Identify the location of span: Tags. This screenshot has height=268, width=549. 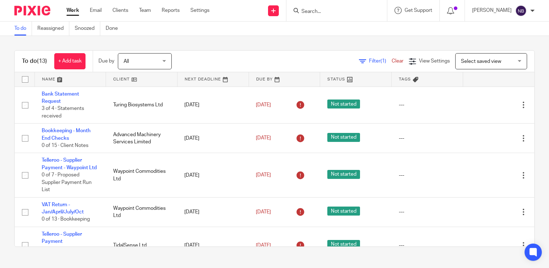
(405, 79).